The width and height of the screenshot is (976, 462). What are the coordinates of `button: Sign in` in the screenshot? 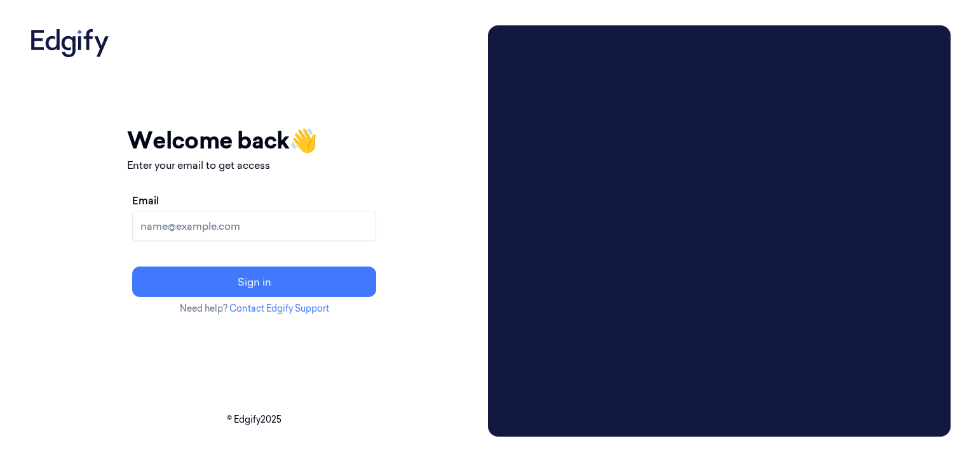 It's located at (254, 282).